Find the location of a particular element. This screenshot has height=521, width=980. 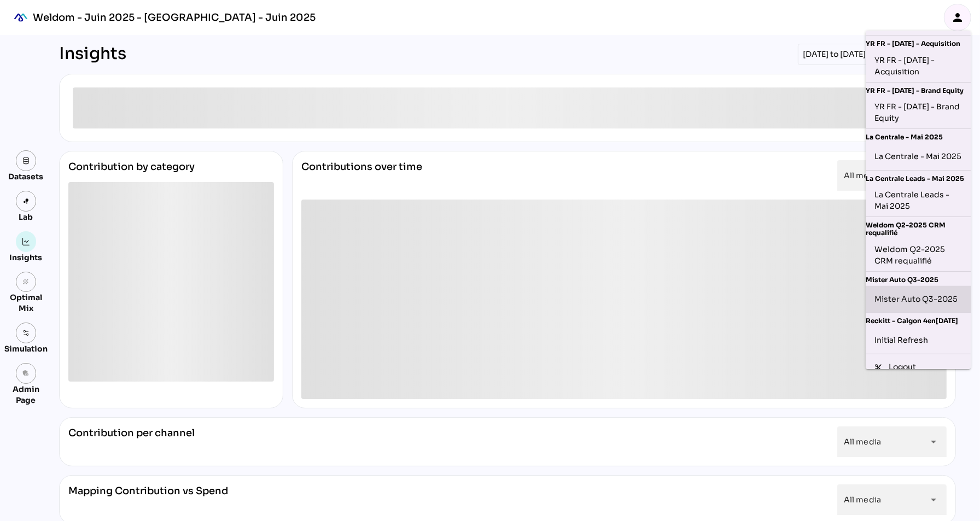

div: Lab is located at coordinates (26, 217).